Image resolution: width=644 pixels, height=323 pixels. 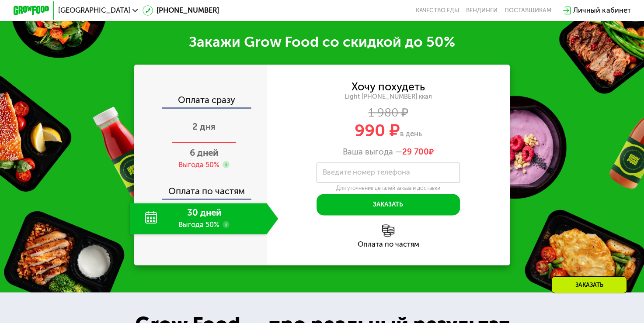 What do you see at coordinates (388, 205) in the screenshot?
I see `button: Заказать` at bounding box center [388, 205].